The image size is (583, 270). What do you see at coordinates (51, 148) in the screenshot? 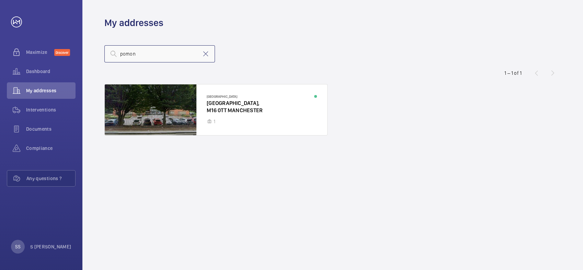
I see `span: Compliance` at bounding box center [51, 148].